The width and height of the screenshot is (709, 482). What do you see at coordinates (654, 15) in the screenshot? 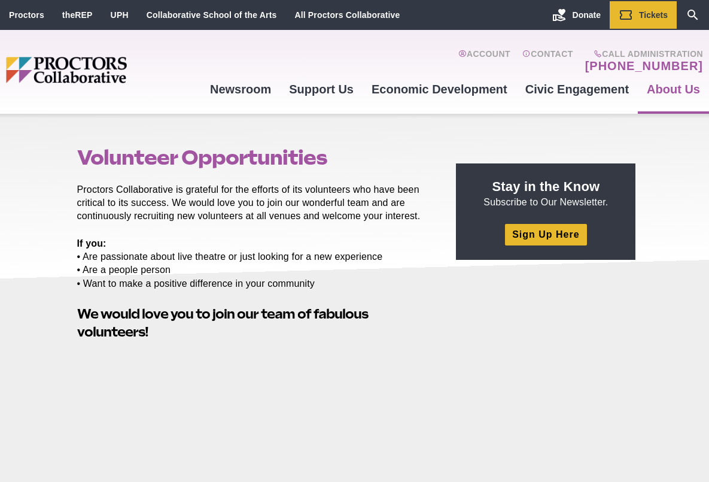
I see `span: Tickets` at bounding box center [654, 15].